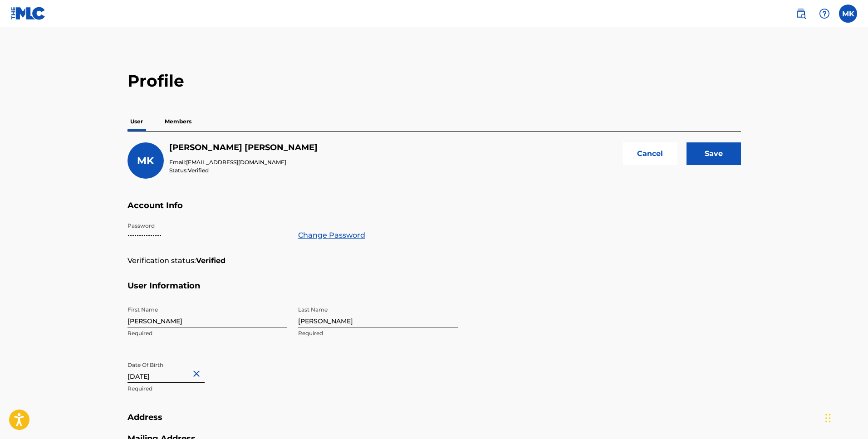  I want to click on img: help, so click(825, 14).